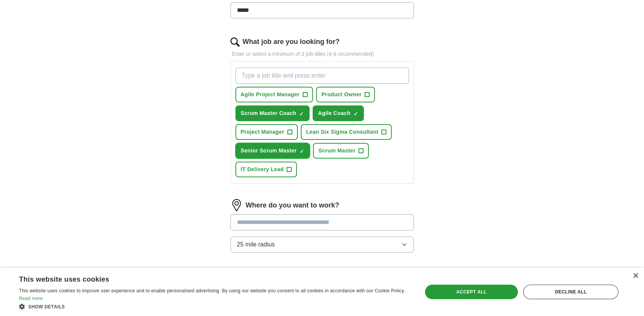 This screenshot has height=316, width=644. What do you see at coordinates (270, 95) in the screenshot?
I see `span: Agile Project Manager` at bounding box center [270, 95].